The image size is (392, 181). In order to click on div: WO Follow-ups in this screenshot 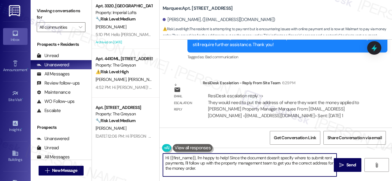, I will do `click(55, 102)`.